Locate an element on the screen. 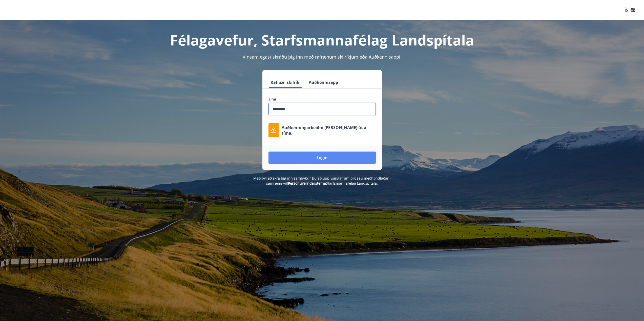  label: Sími is located at coordinates (322, 99).